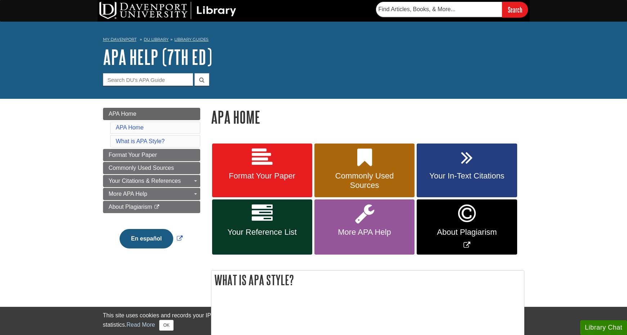 The height and width of the screenshot is (335, 627). I want to click on div: Guide Page Menu, so click(152, 184).